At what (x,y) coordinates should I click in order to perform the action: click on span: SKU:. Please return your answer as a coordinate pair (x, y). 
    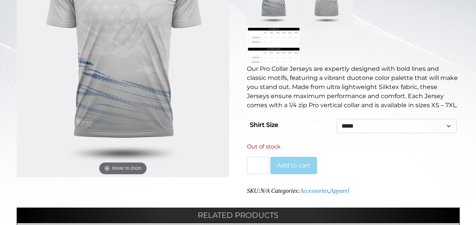
    Looking at the image, I should click on (258, 190).